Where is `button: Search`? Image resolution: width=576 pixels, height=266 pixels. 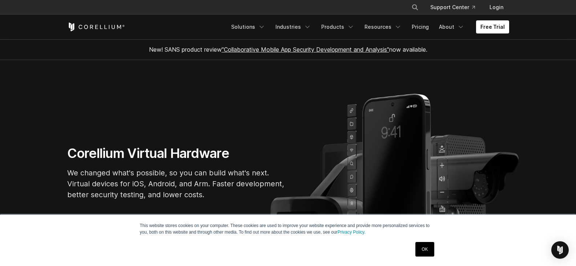 button: Search is located at coordinates (415, 7).